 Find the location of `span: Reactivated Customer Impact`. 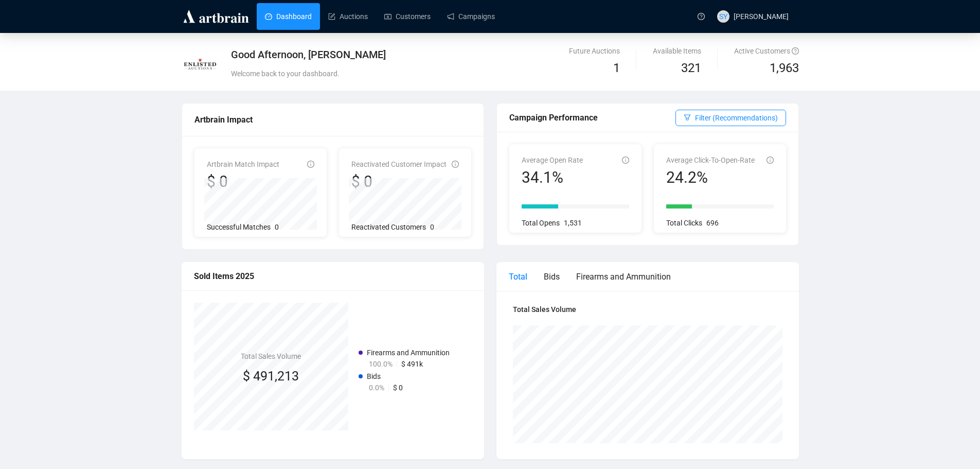

span: Reactivated Customer Impact is located at coordinates (399, 164).